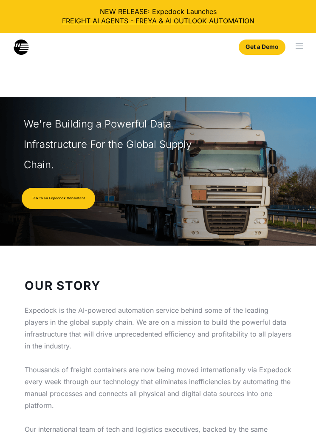  Describe the element at coordinates (158, 16) in the screenshot. I see `div: NEW RELEASE: Expedock Launches` at that location.